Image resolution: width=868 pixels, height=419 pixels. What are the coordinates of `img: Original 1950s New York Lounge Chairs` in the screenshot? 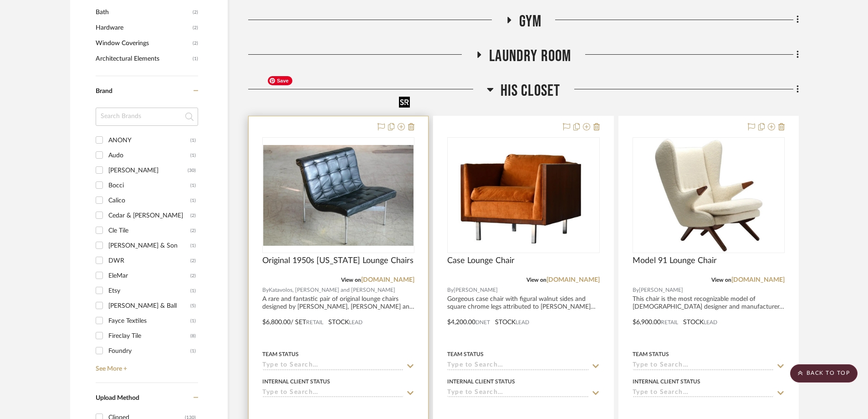 It's located at (339, 195).